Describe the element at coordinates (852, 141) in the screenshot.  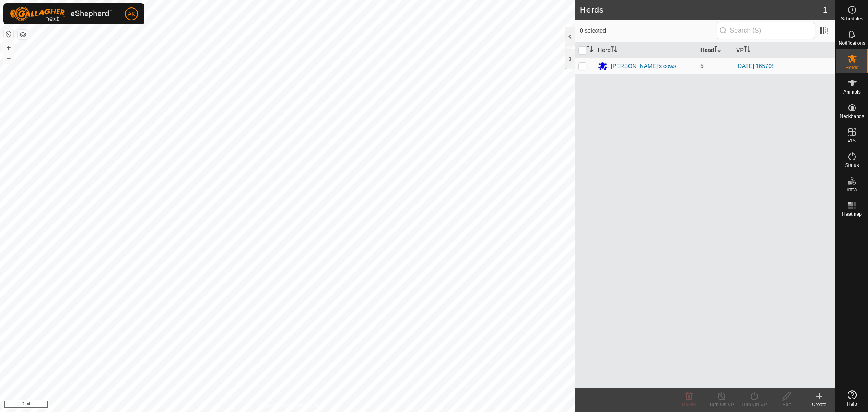
I see `span: VPs` at that location.